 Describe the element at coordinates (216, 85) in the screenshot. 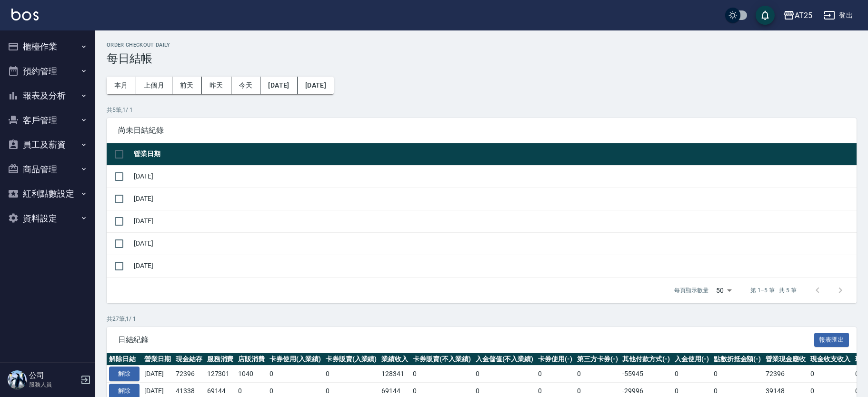

I see `button: 昨天` at that location.